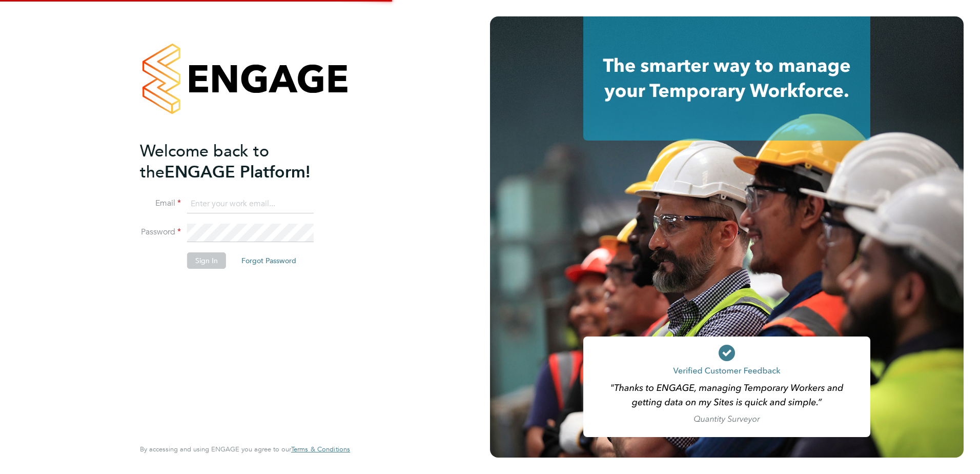  What do you see at coordinates (245, 448) in the screenshot?
I see `span: By accessing and using ENGAGE you agree to our` at bounding box center [245, 448].